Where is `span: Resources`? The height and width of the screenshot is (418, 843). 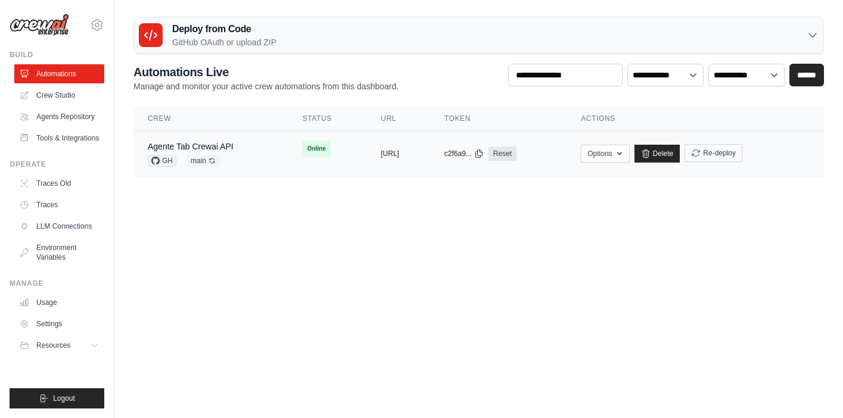 span: Resources is located at coordinates (53, 346).